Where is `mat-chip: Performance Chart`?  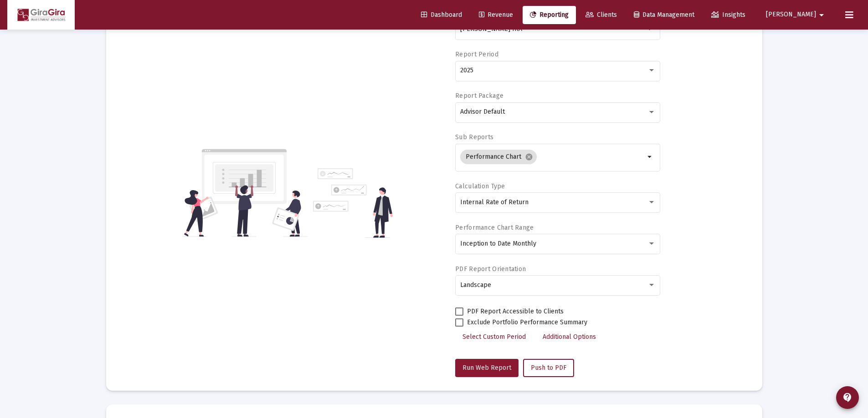
mat-chip: Performance Chart is located at coordinates (498, 157).